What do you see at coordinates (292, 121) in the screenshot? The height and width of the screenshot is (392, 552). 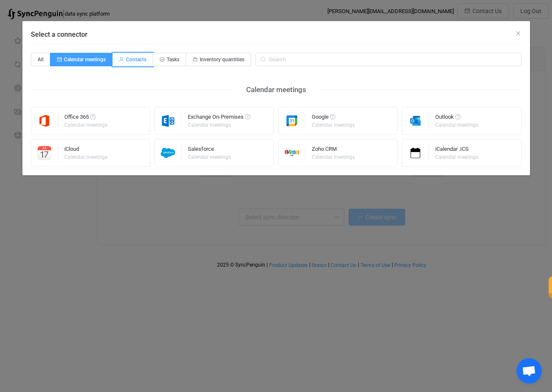 I see `img: google.png` at bounding box center [292, 121].